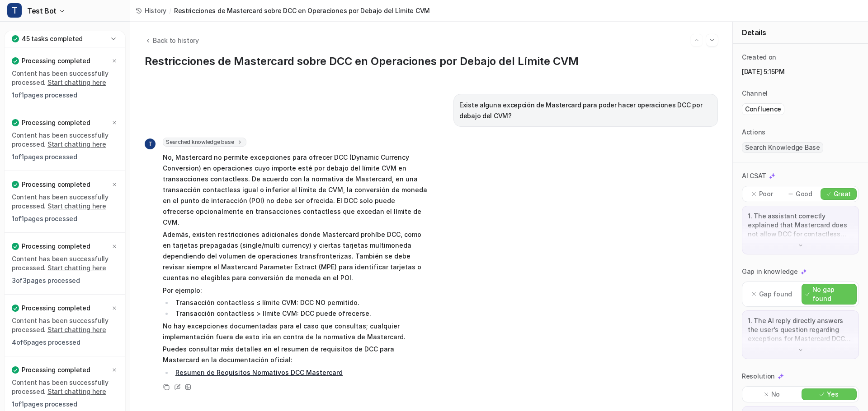  What do you see at coordinates (295, 291) in the screenshot?
I see `p: Por ejemplo:` at bounding box center [295, 291].